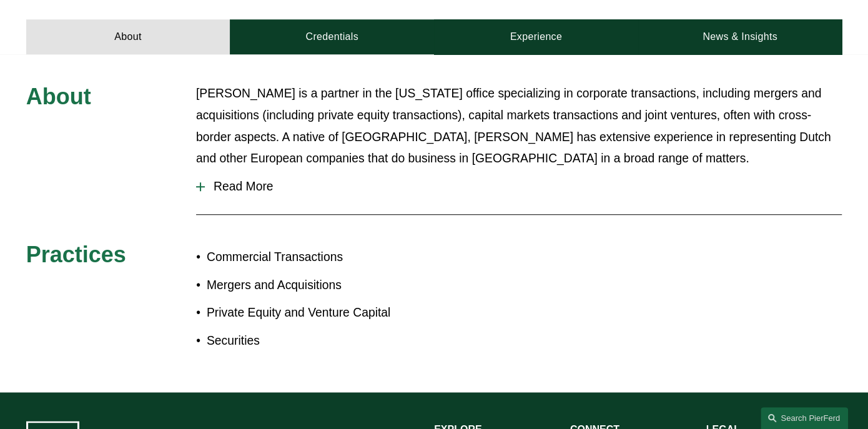 The height and width of the screenshot is (429, 868). What do you see at coordinates (128, 37) in the screenshot?
I see `a: About` at bounding box center [128, 37].